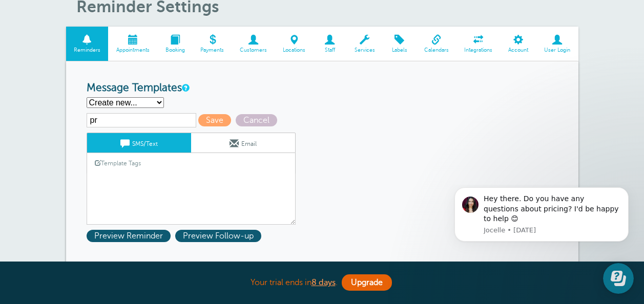 The width and height of the screenshot is (644, 304). What do you see at coordinates (113, 24) in the screenshot?
I see `div: Hey there. Do you have any questions about pricing? I'd be happy to help 😊` at bounding box center [113, 24].